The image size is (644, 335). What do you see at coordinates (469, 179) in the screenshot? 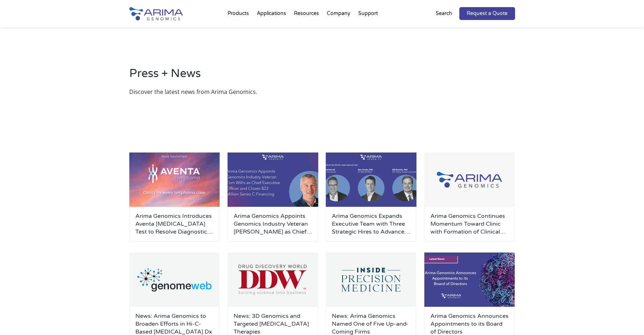
I see `img: Group-929-500x300.jpg` at bounding box center [469, 179].